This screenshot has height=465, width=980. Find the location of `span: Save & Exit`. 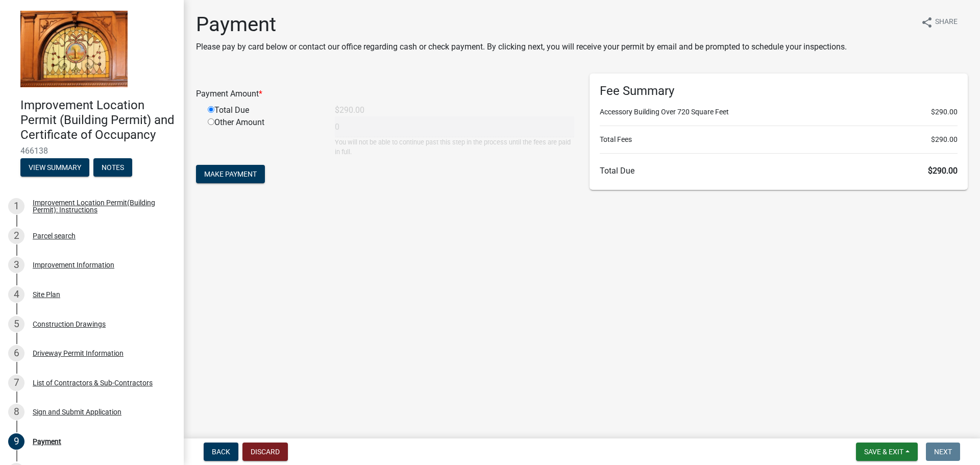

span: Save & Exit is located at coordinates (883, 452).